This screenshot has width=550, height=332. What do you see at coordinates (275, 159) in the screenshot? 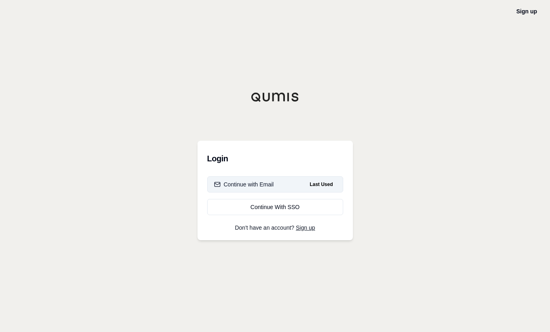
I see `h3: Login` at bounding box center [275, 159].